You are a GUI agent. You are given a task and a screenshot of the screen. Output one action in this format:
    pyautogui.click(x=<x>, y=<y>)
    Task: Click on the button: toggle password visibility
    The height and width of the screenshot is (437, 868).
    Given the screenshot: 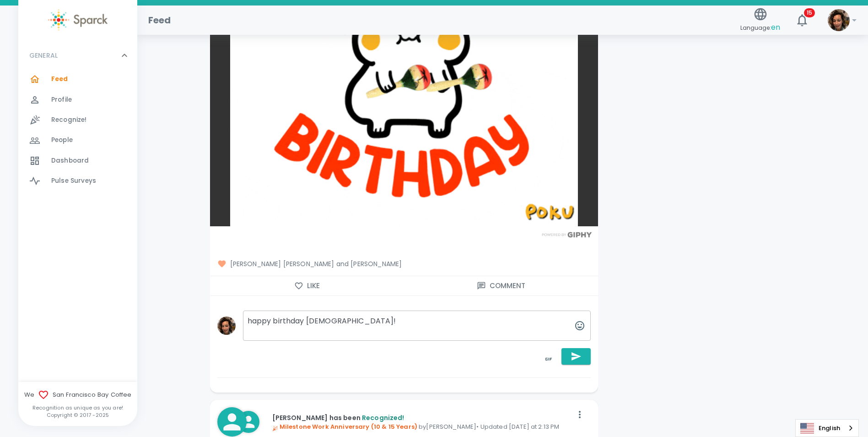 What is the action you would take?
    pyautogui.click(x=548, y=359)
    